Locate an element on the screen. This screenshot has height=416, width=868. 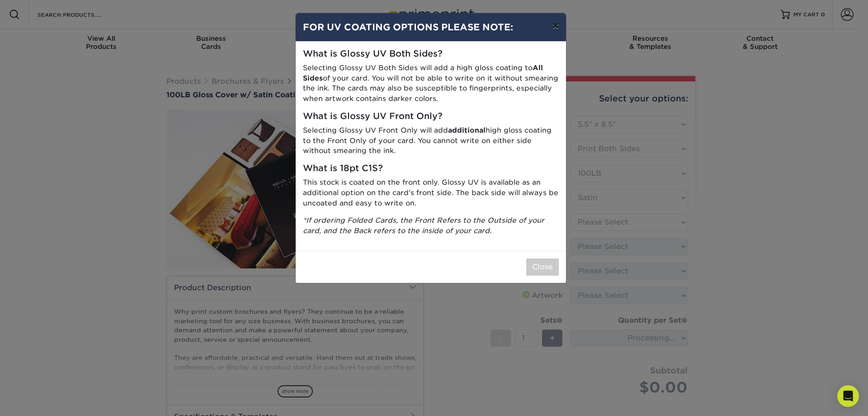
button: Close is located at coordinates (542, 267).